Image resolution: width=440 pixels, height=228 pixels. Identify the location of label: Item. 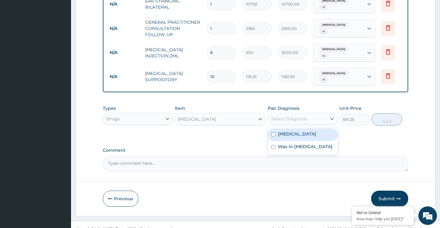
(180, 109).